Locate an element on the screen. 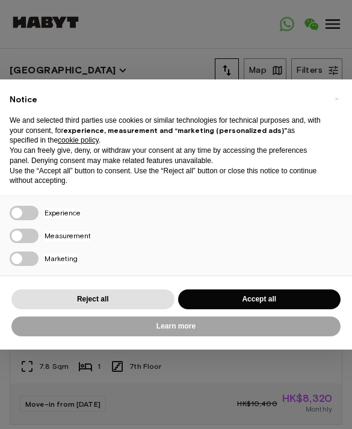  button: Reject all is located at coordinates (93, 299).